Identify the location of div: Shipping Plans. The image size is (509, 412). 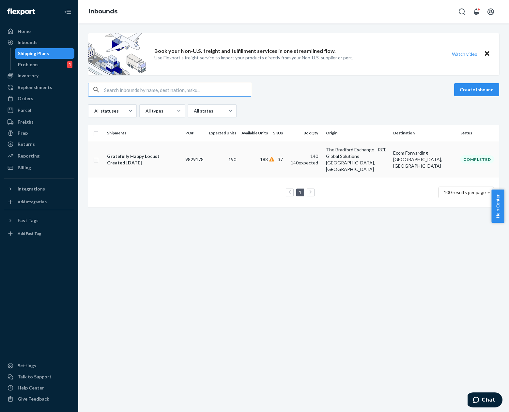
(33, 54).